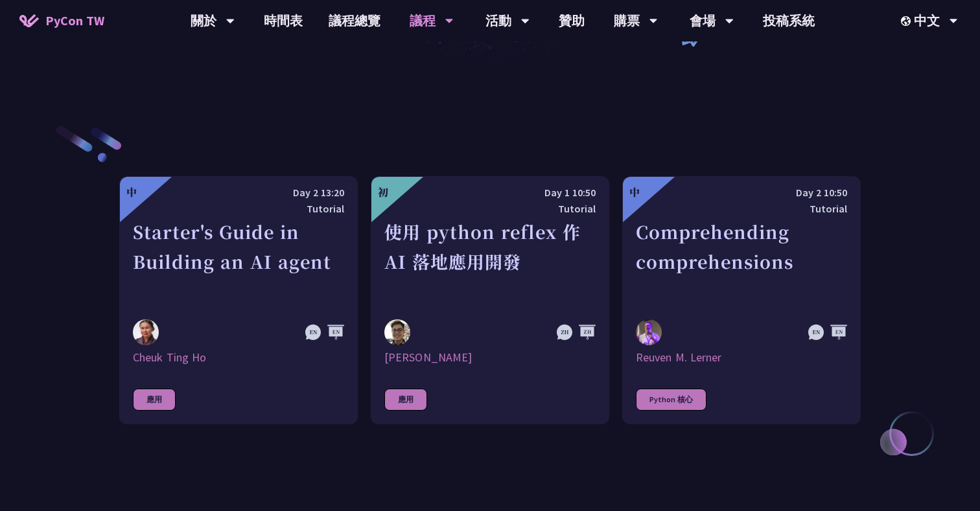 The width and height of the screenshot is (980, 511). I want to click on img: Reuven M. Lerner, so click(649, 333).